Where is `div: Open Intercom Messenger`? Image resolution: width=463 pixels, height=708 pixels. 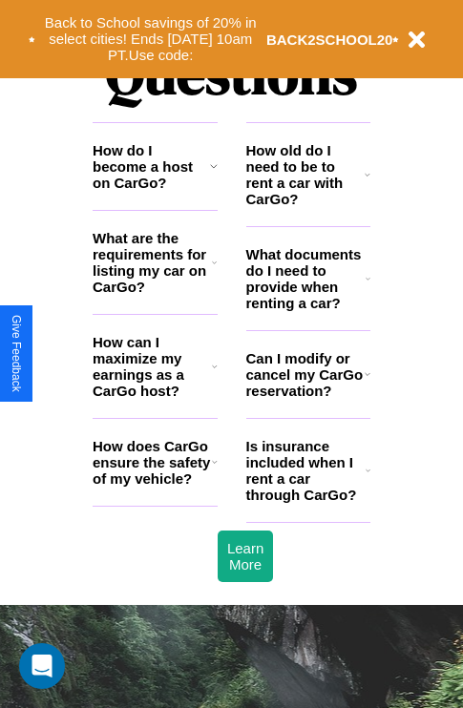
div: Open Intercom Messenger is located at coordinates (42, 666).